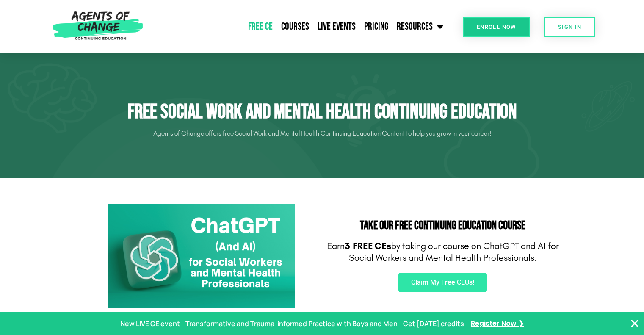  What do you see at coordinates (443, 226) in the screenshot?
I see `h2: Take Our FREE Continuing Education Course` at bounding box center [443, 226].